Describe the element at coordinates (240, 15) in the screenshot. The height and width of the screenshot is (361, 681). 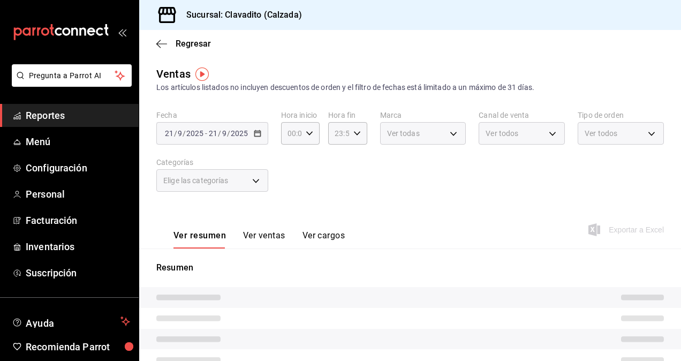
I see `h3: Sucursal: Clavadito (Calzada)` at that location.